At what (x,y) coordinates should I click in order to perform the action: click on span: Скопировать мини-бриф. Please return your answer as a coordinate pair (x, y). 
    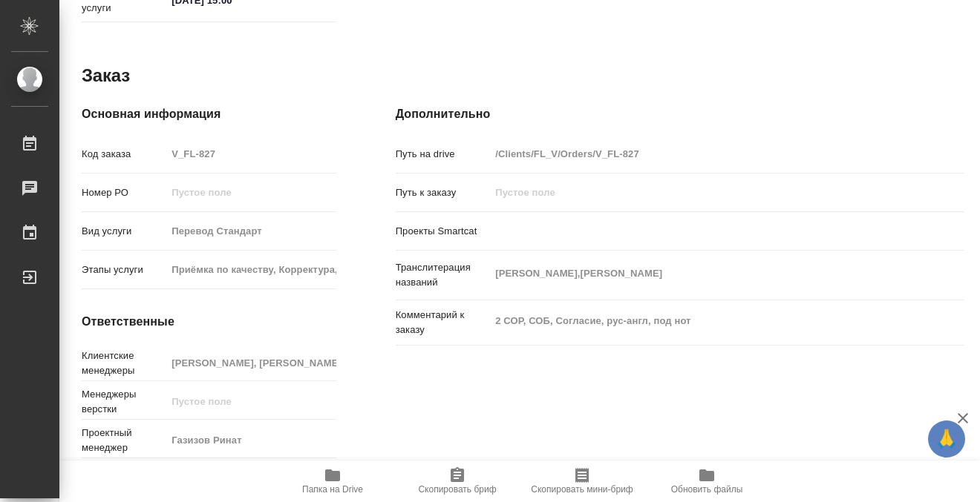
    Looking at the image, I should click on (582, 490).